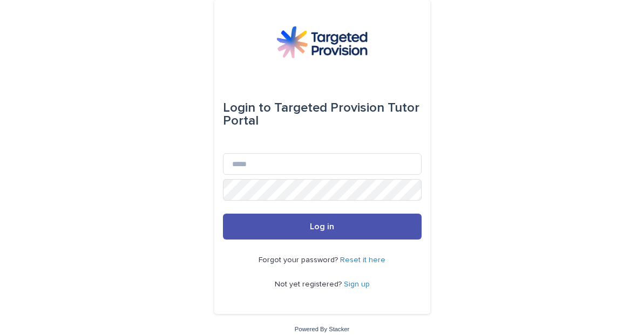 The image size is (644, 335). Describe the element at coordinates (309, 284) in the screenshot. I see `span: Not yet registered?` at that location.